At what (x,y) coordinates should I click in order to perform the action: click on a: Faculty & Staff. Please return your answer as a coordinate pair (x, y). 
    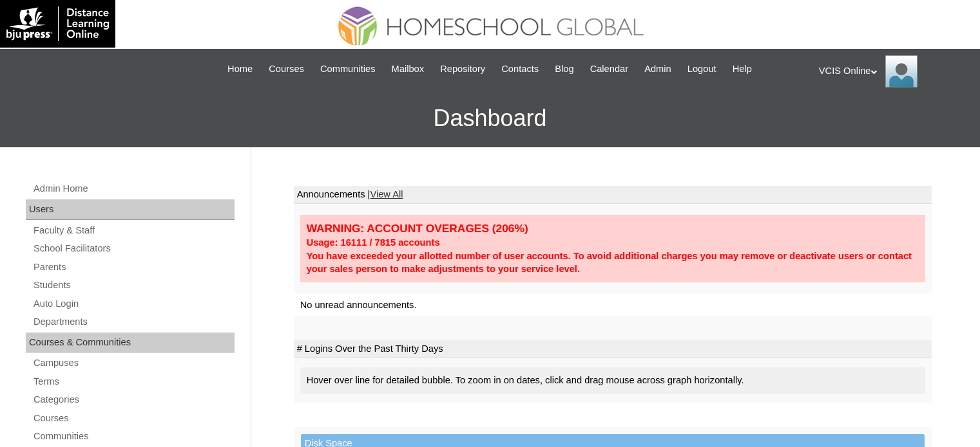
    Looking at the image, I should click on (133, 231).